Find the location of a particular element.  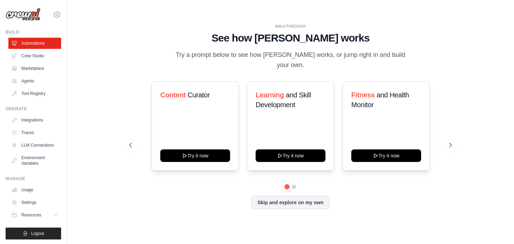

a: Tool Registry is located at coordinates (35, 94).